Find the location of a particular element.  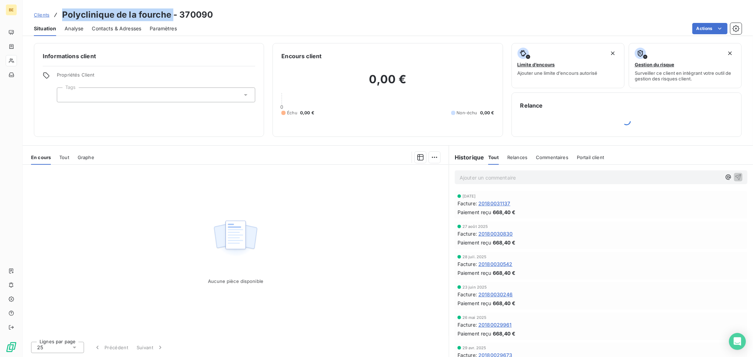

span: 20180031137 is located at coordinates (494, 203).